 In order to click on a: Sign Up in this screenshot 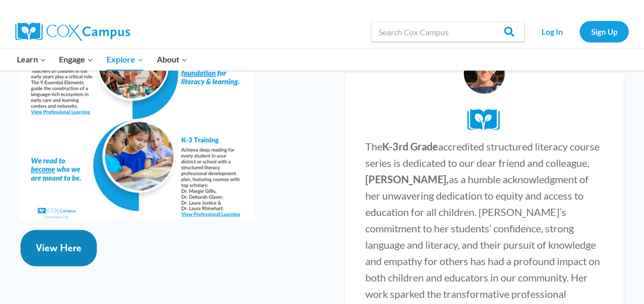, I will do `click(604, 31)`.